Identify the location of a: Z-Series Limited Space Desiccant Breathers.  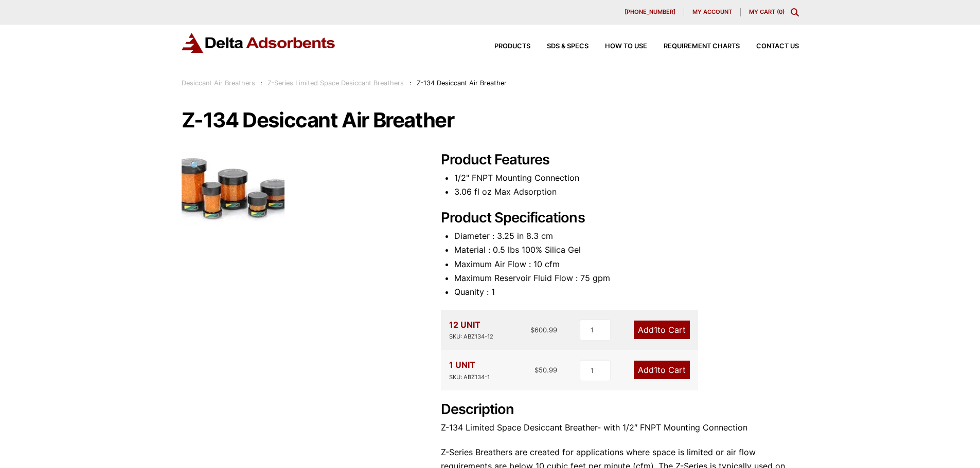
(336, 82).